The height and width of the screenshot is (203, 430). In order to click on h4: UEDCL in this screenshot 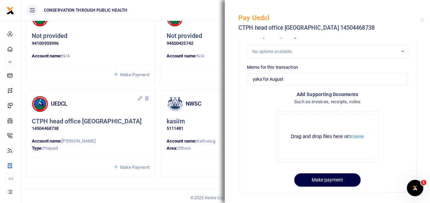, I will do `click(94, 104)`.